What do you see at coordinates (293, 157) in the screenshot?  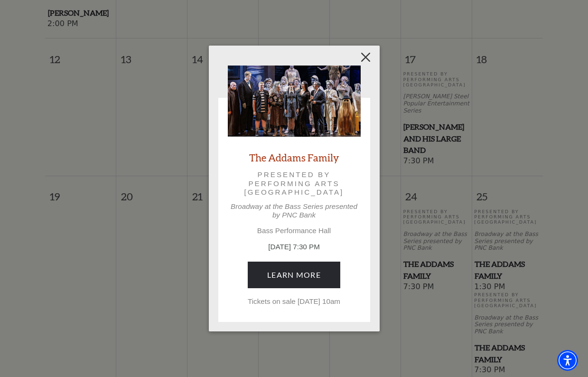 I see `a: The Addams Family` at bounding box center [293, 157].